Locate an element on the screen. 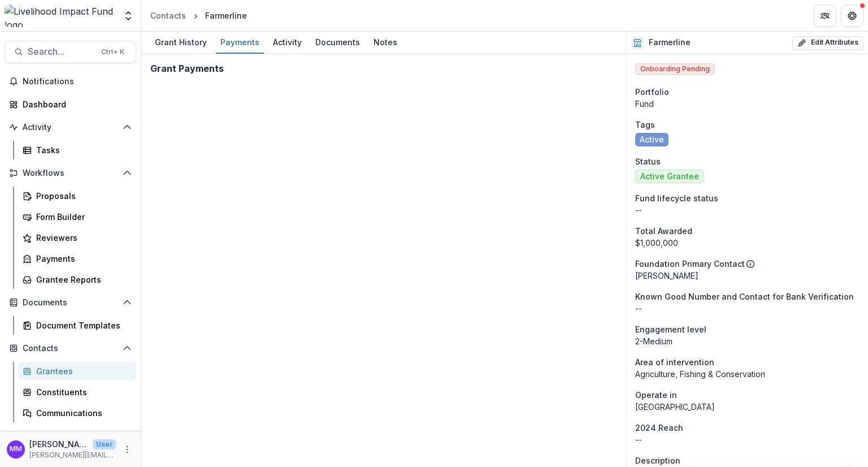 The image size is (868, 467). a: Notes is located at coordinates (386, 42).